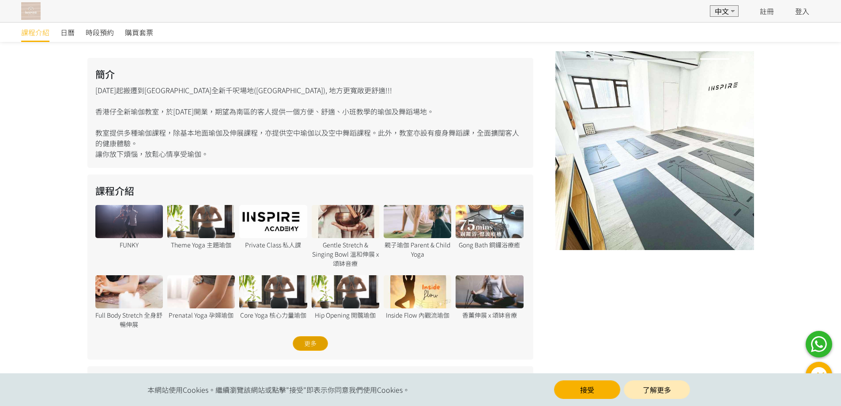 Image resolution: width=841 pixels, height=406 pixels. What do you see at coordinates (100, 32) in the screenshot?
I see `span: 時段預約` at bounding box center [100, 32].